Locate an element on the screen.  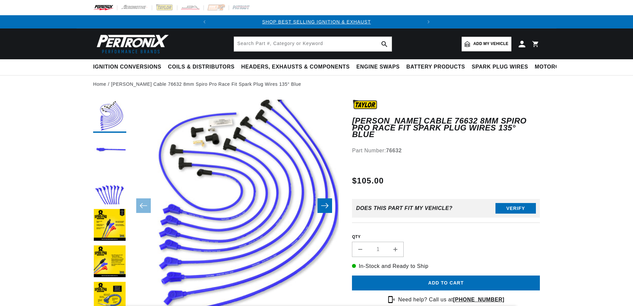
button: Load image 2 in gallery view is located at coordinates (110, 153).